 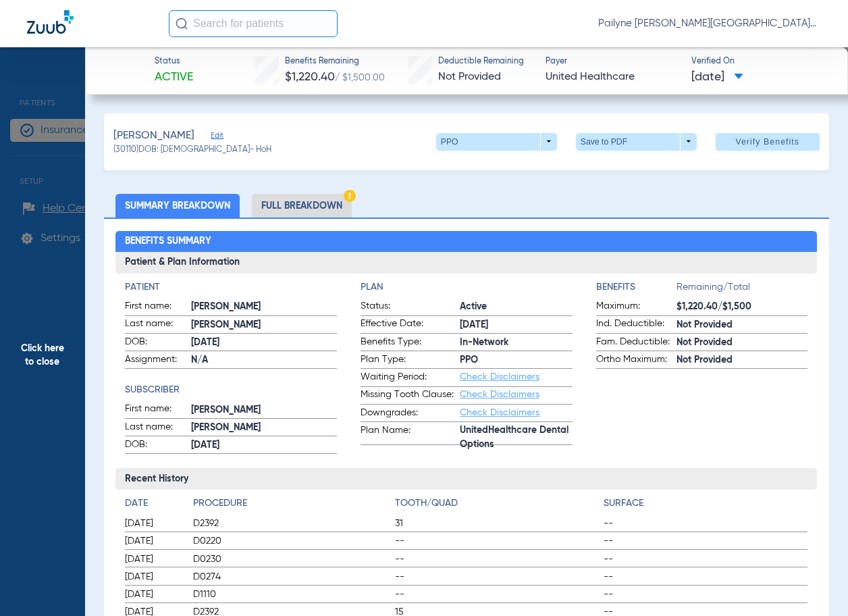 What do you see at coordinates (636, 142) in the screenshot?
I see `button: Save to PDF` at bounding box center [636, 142].